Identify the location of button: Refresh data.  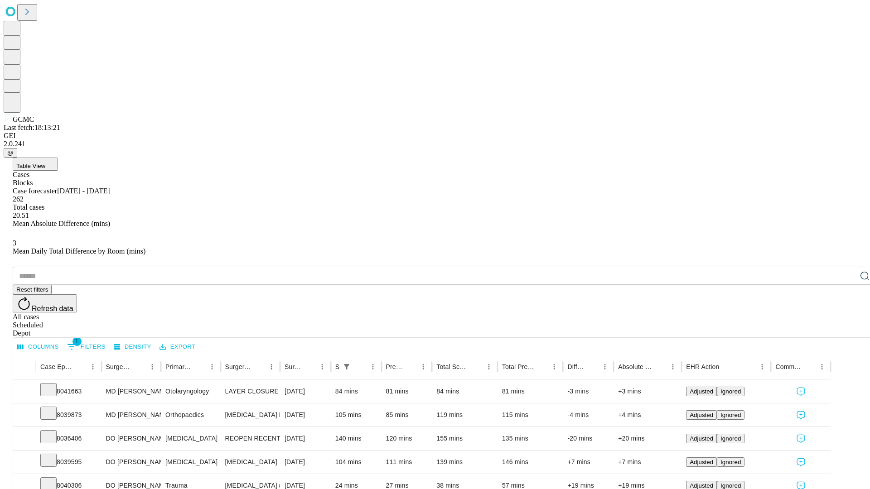
(45, 304).